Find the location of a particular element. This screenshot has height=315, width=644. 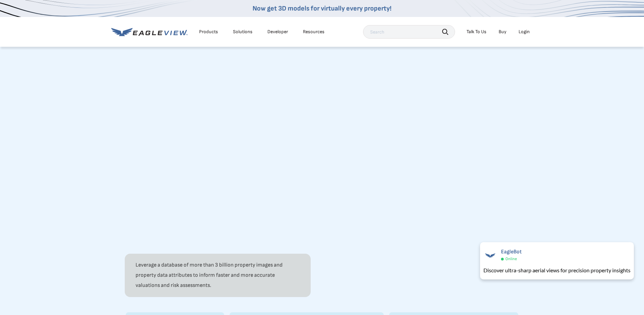

div: Solutions is located at coordinates (243, 32).